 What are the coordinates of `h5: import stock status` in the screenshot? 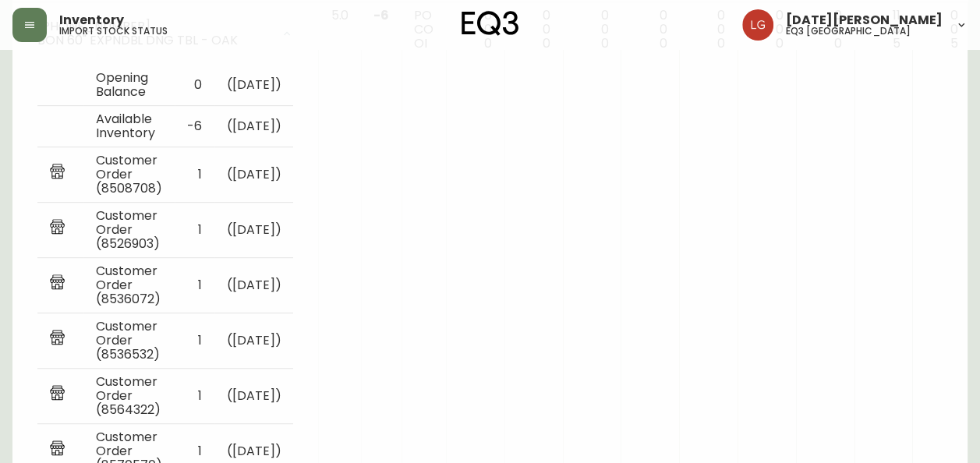 It's located at (113, 31).